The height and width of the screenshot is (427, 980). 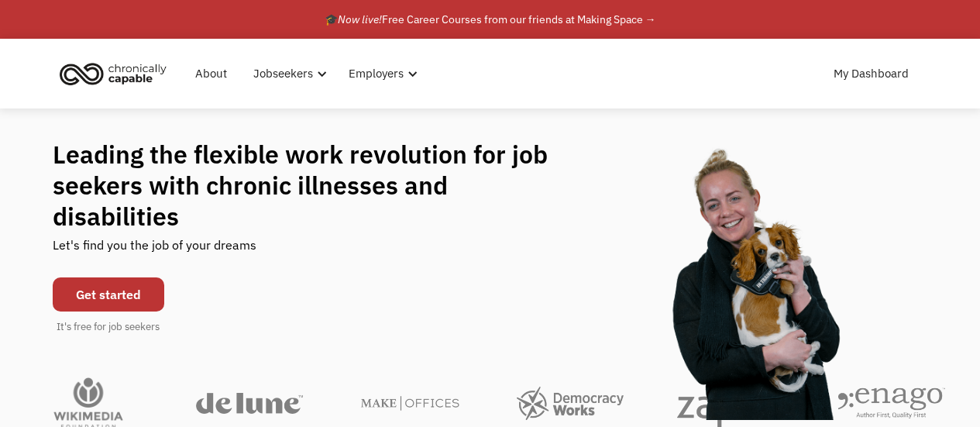 What do you see at coordinates (871, 74) in the screenshot?
I see `a: My Dashboard` at bounding box center [871, 74].